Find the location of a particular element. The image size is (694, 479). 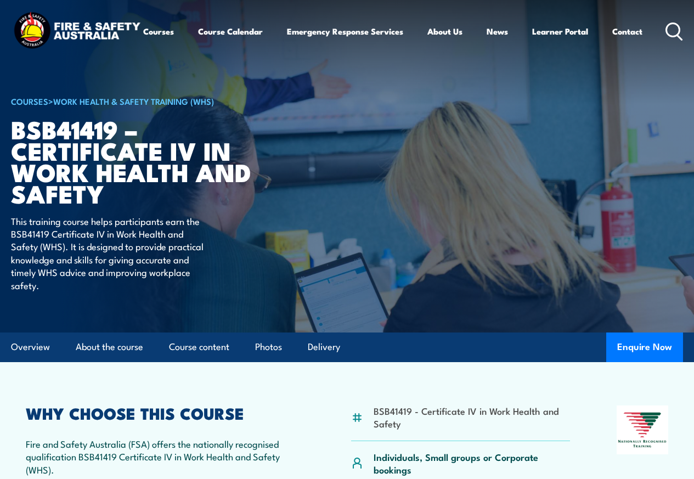

p: This training course helps participants earn the BSB41419 Certificate IV in Work Health and Safet... is located at coordinates (111, 253).